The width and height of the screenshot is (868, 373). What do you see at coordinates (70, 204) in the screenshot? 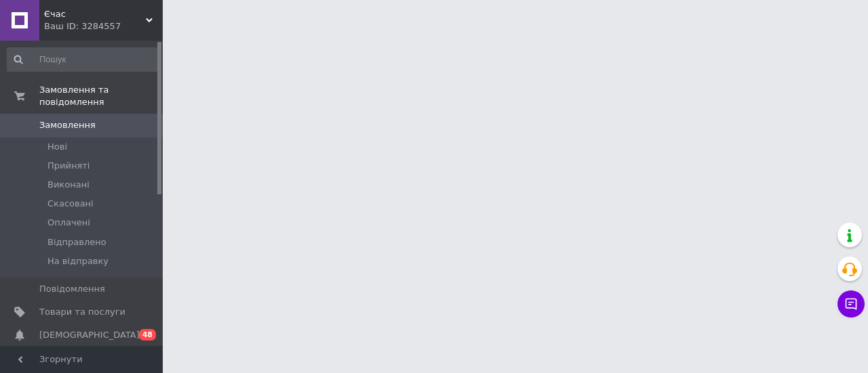
I see `span: Скасовані` at bounding box center [70, 204].